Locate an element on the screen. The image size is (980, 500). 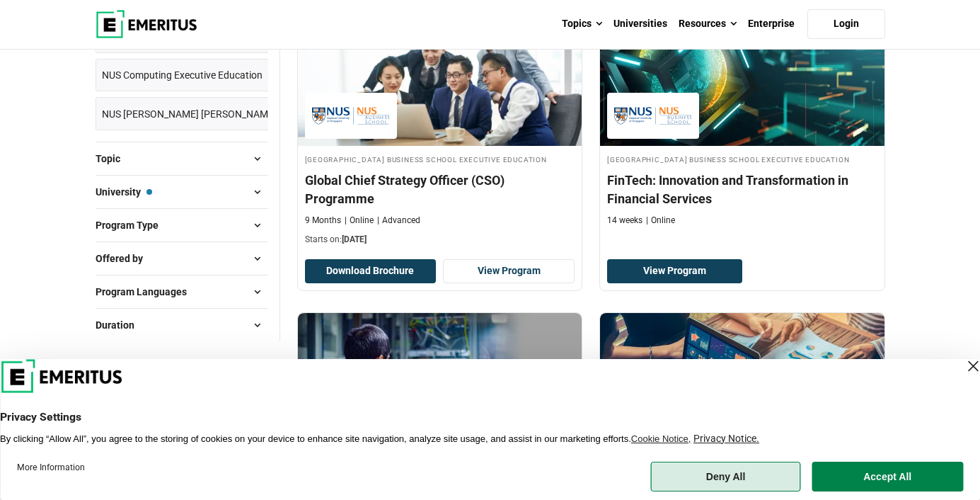
span: Topic is located at coordinates (114, 158).